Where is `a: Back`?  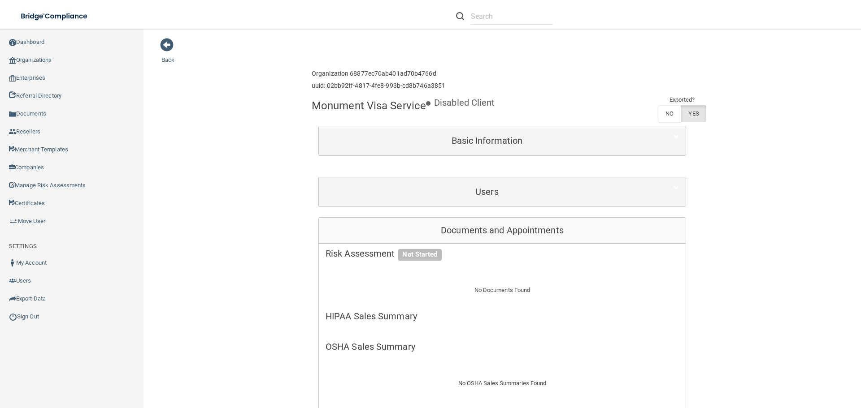 a: Back is located at coordinates (168, 54).